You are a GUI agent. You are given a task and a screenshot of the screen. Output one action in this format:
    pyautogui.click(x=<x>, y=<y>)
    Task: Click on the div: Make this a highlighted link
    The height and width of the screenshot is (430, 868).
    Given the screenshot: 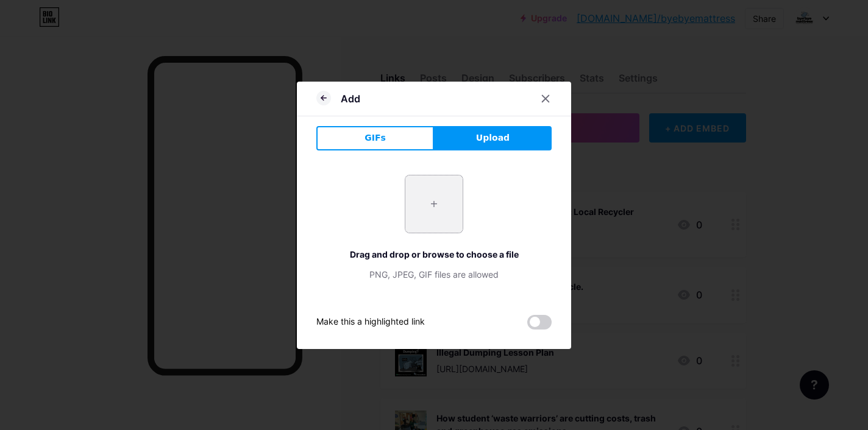 What is the action you would take?
    pyautogui.click(x=371, y=322)
    